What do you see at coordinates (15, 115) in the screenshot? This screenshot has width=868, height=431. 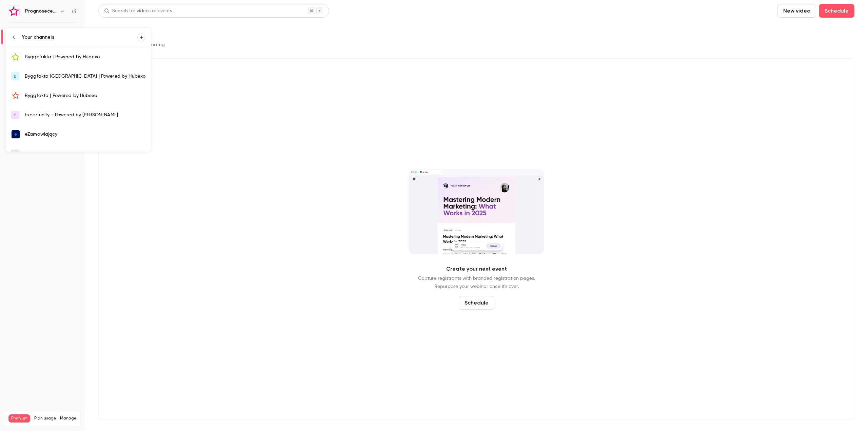 I see `span: E` at bounding box center [15, 115].